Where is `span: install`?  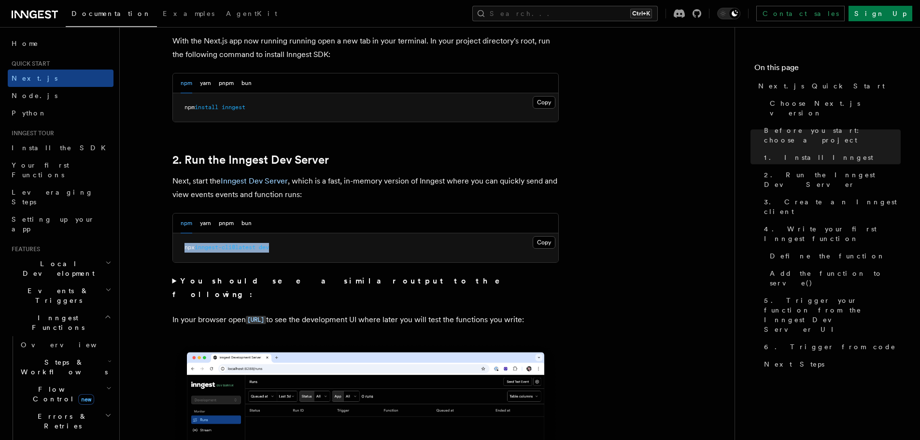 span: install is located at coordinates (206, 107).